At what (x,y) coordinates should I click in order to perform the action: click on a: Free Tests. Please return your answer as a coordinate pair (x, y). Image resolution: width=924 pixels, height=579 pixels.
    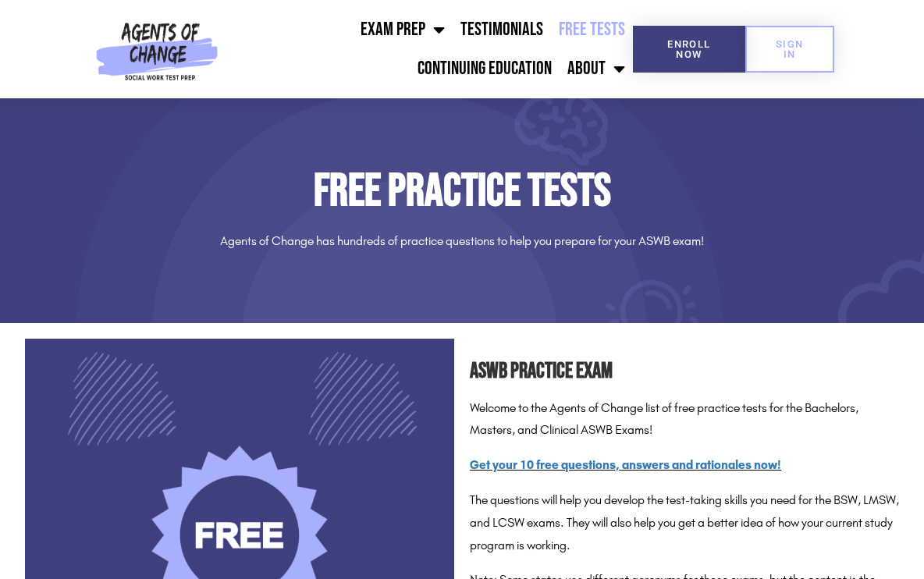
    Looking at the image, I should click on (591, 30).